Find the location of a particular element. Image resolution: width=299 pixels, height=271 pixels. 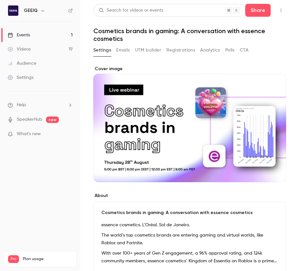

button: Polls is located at coordinates (230, 50).